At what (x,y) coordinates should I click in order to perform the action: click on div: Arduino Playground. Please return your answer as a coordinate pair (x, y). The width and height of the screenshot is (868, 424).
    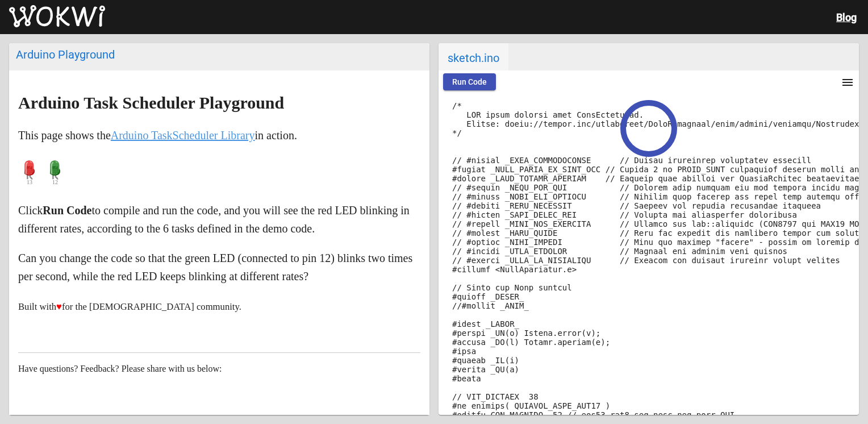
    Looking at the image, I should click on (219, 54).